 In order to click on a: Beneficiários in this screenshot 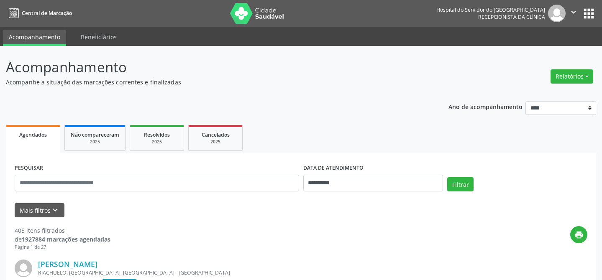, I will do `click(99, 37)`.